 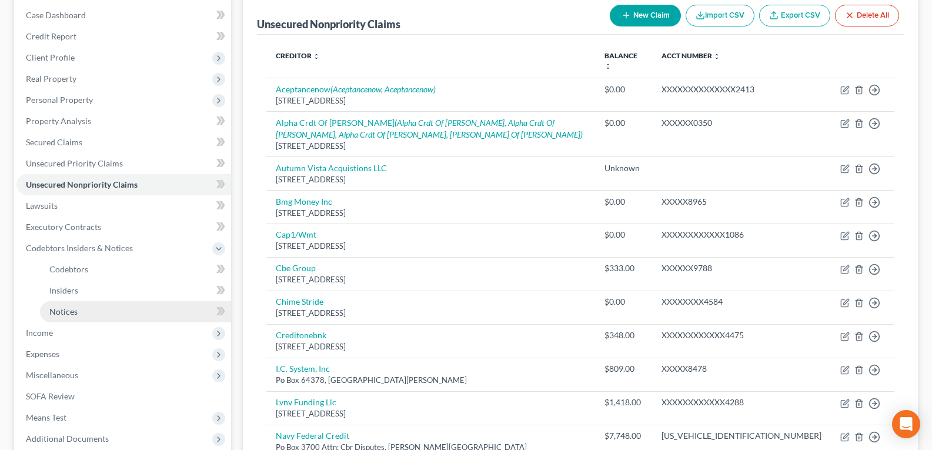 What do you see at coordinates (51, 78) in the screenshot?
I see `span: Real Property` at bounding box center [51, 78].